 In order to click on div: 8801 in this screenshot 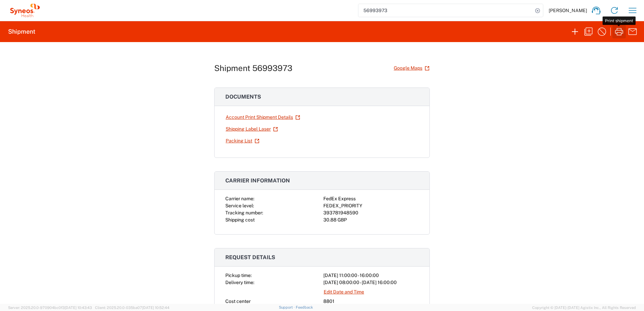, I will do `click(371, 302)`.